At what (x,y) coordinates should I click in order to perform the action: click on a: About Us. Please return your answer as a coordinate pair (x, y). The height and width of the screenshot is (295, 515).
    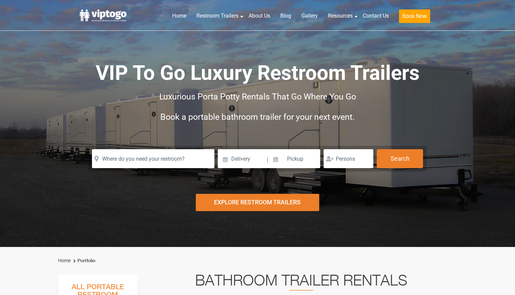
    Looking at the image, I should click on (259, 16).